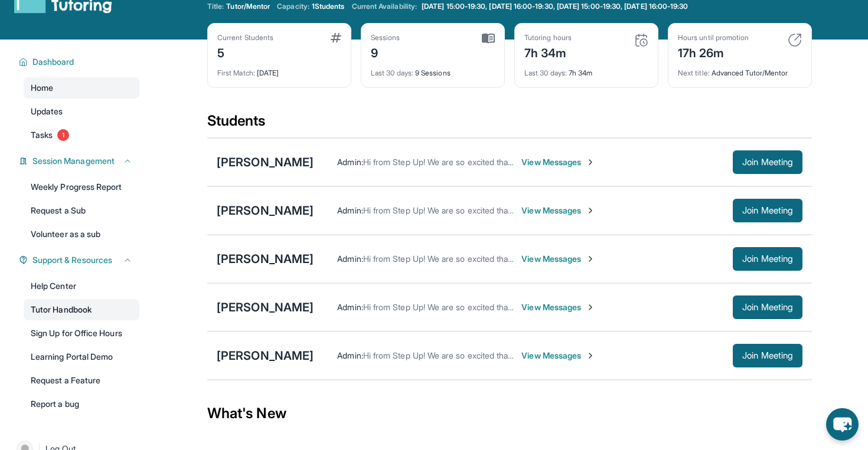  Describe the element at coordinates (82, 111) in the screenshot. I see `a: Updates` at that location.